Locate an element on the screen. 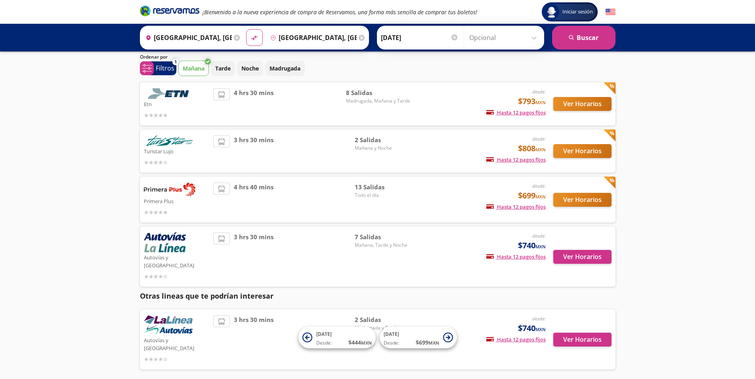 This screenshot has width=755, height=379. p: Etn is located at coordinates (177, 104).